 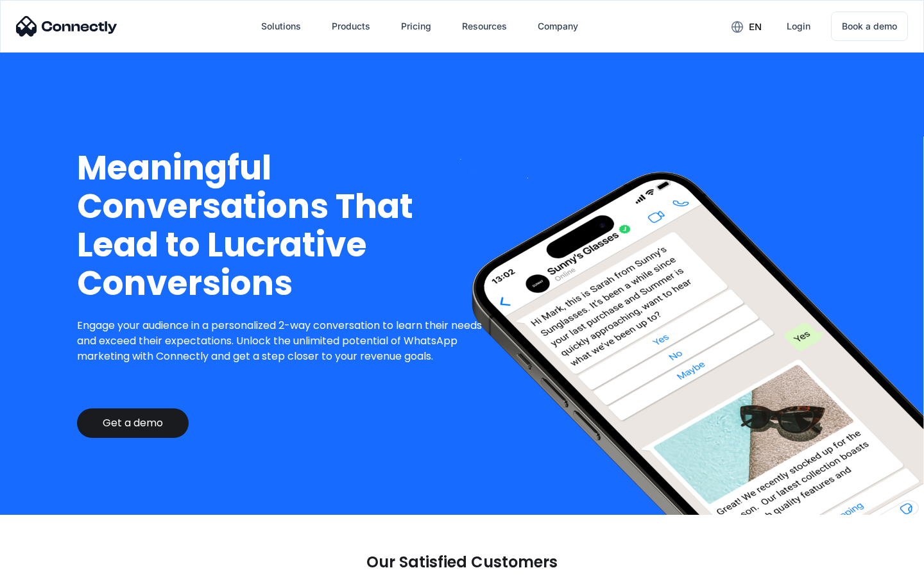 What do you see at coordinates (351, 26) in the screenshot?
I see `div: Products` at bounding box center [351, 26].